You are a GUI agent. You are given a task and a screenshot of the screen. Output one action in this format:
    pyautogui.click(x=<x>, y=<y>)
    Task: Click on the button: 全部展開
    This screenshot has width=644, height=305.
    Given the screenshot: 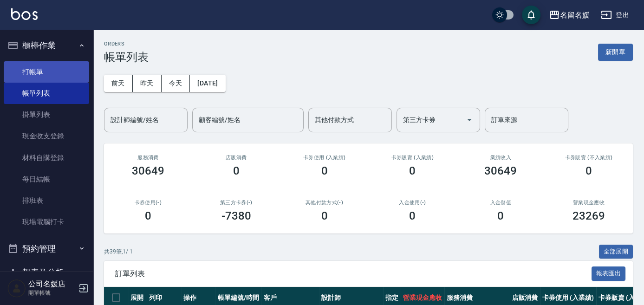 What is the action you would take?
    pyautogui.click(x=616, y=252)
    